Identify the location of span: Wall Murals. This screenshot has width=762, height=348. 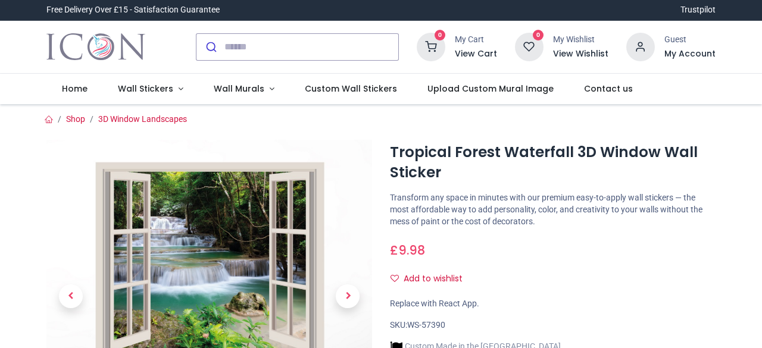
(239, 89).